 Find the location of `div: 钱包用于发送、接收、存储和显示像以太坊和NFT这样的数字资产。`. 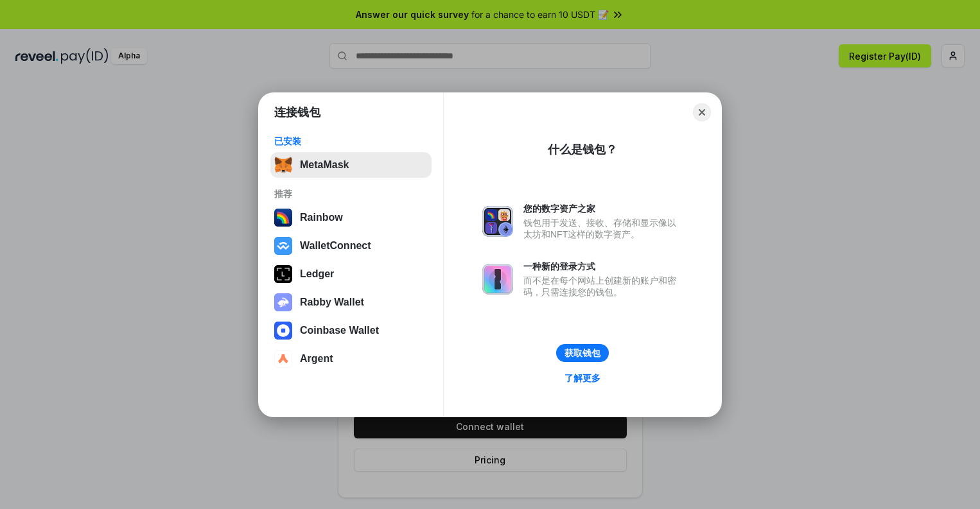

div: 钱包用于发送、接收、存储和显示像以太坊和NFT这样的数字资产。 is located at coordinates (603, 228).